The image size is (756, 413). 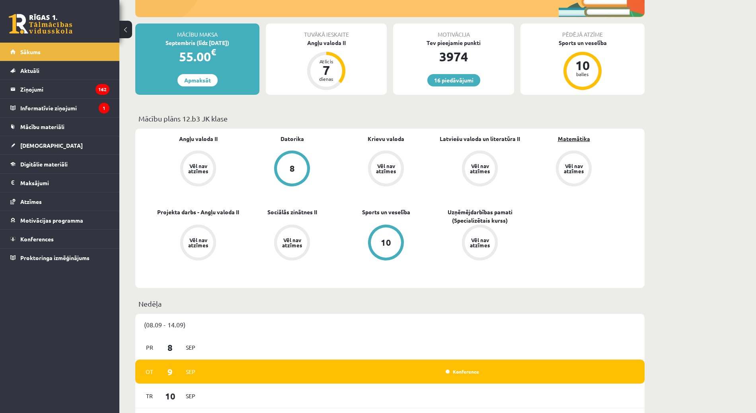 I want to click on div: 7, so click(x=326, y=70).